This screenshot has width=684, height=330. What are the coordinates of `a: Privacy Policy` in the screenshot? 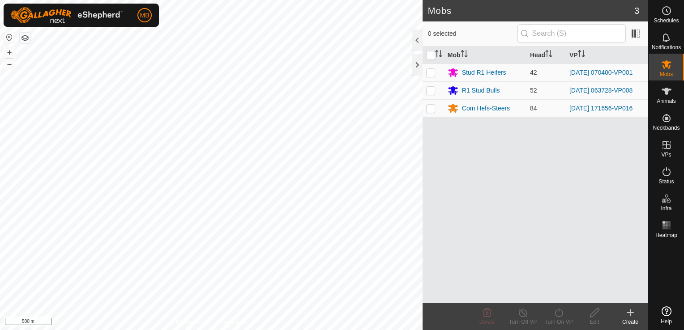 It's located at (192, 323).